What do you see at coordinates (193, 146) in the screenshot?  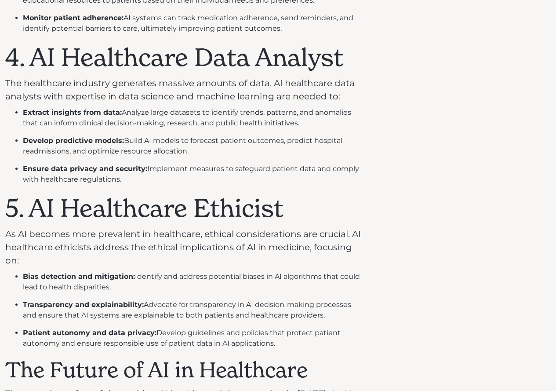 I see `li: Build AI models to forecast patient outcomes, predict hospital readmissions, and optimize resourc...` at bounding box center [193, 146].